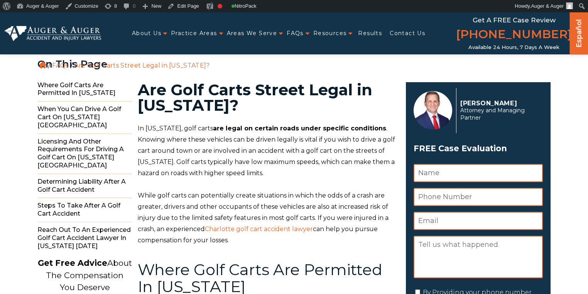 This screenshot has height=294, width=588. I want to click on b: are legal on certain roads under specific conditions, so click(300, 128).